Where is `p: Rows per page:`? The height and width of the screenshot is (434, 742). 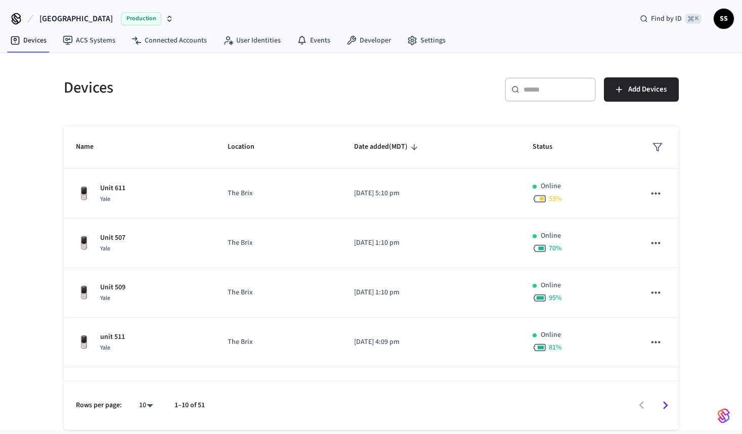
p: Rows per page: is located at coordinates (99, 405).